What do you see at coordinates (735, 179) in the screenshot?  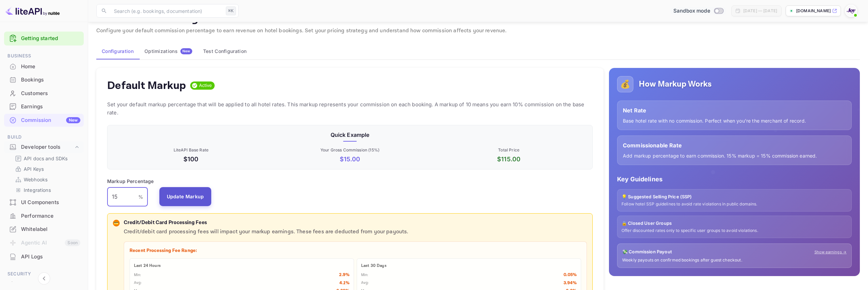 I see `p: Key Guidelines` at bounding box center [735, 179].